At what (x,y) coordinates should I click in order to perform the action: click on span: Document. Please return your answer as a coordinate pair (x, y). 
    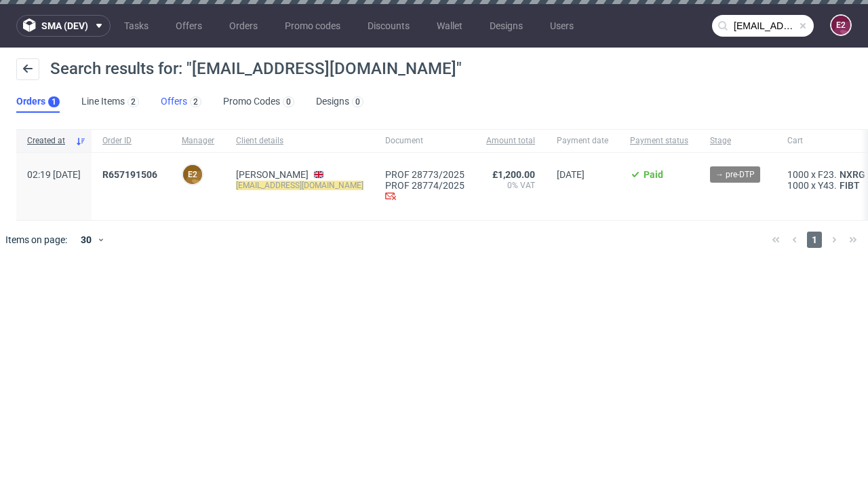
    Looking at the image, I should click on (425, 140).